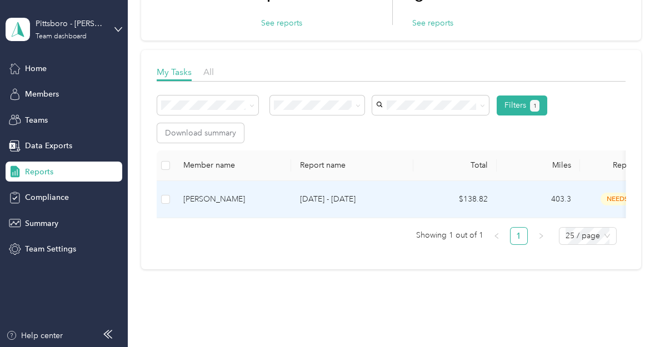 The width and height of the screenshot is (660, 347). What do you see at coordinates (541, 236) in the screenshot?
I see `li: Next Page` at bounding box center [541, 236].